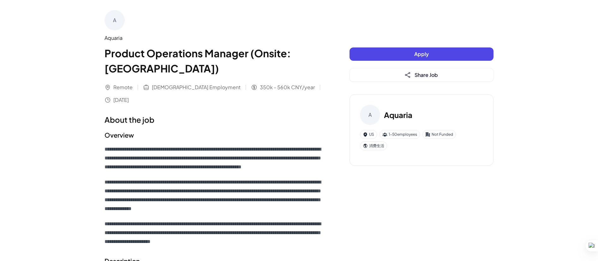  What do you see at coordinates (214, 119) in the screenshot?
I see `h1: About the job` at bounding box center [214, 119].